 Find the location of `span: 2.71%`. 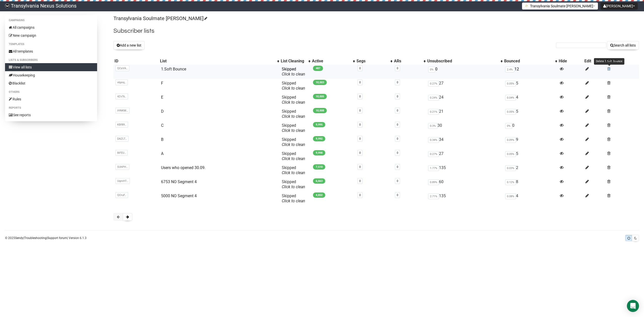

span: 2.71% is located at coordinates (434, 196).